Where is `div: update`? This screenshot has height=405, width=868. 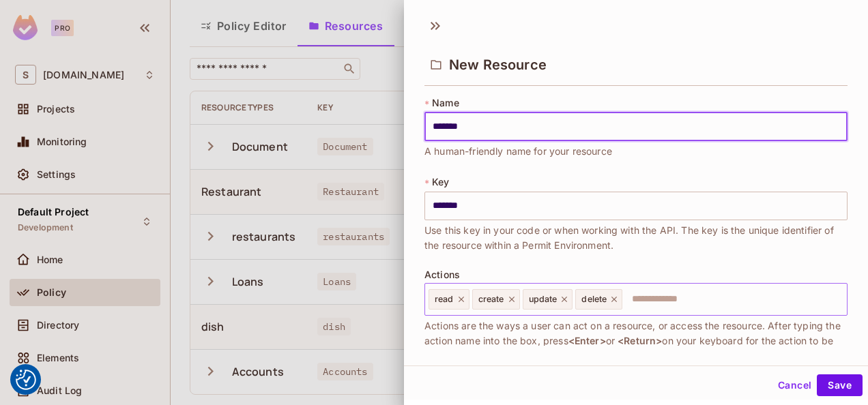
div: update is located at coordinates (548, 299).